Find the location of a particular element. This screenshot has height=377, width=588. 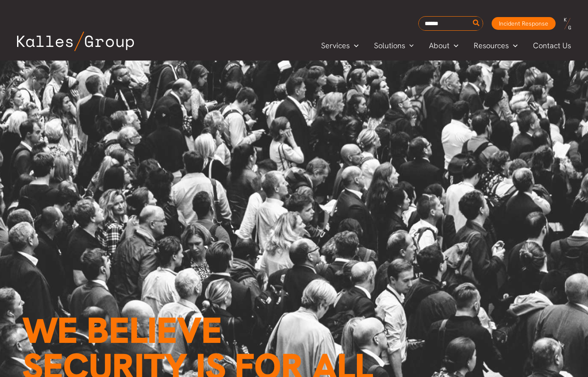

nav: Primary Site Navigation is located at coordinates (446, 45).